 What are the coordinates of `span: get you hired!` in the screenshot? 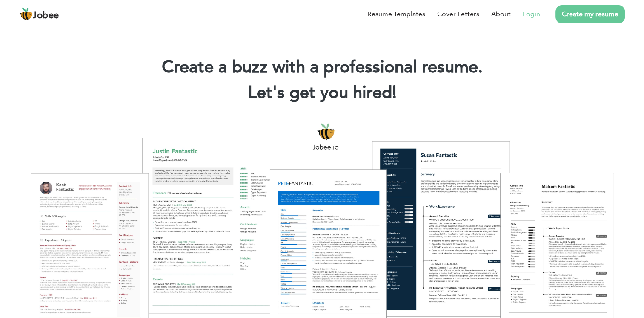 It's located at (343, 92).